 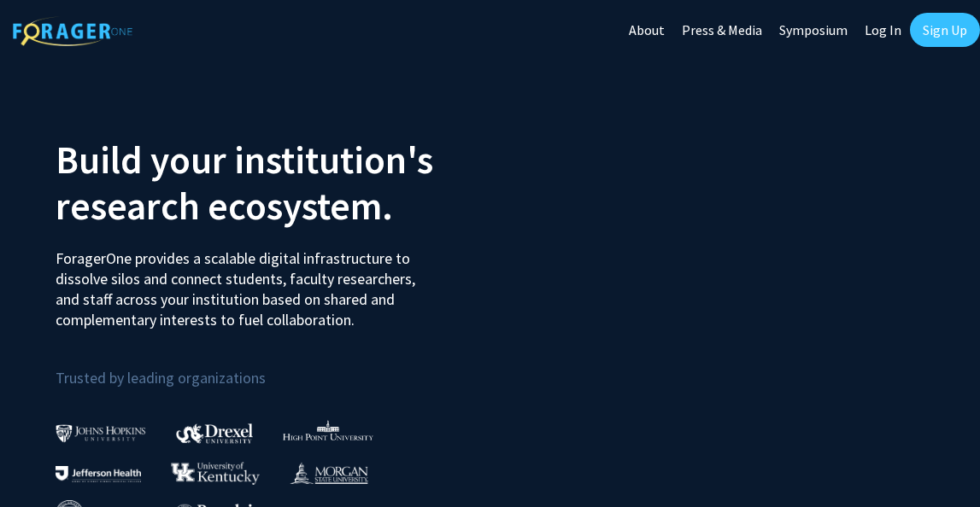 I want to click on img: ForagerOne Logo, so click(x=72, y=31).